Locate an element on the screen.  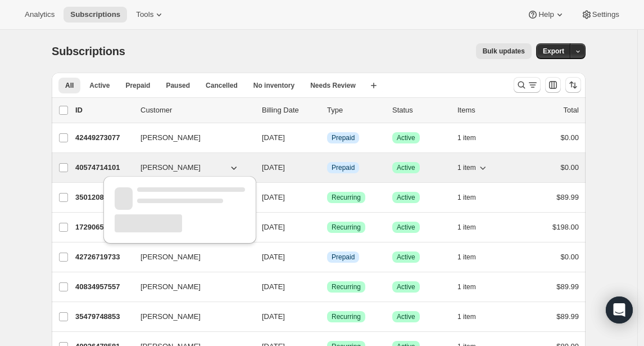
p: ID is located at coordinates (103, 110).